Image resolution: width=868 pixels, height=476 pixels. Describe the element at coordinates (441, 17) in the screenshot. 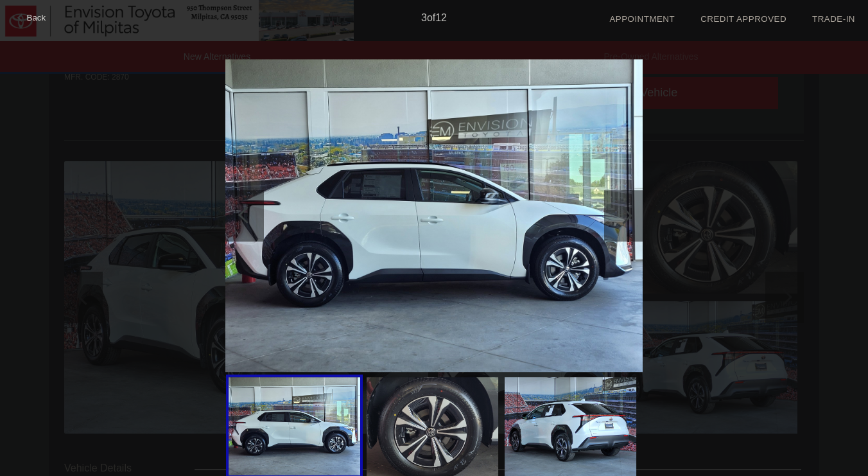

I see `span: 12` at that location.